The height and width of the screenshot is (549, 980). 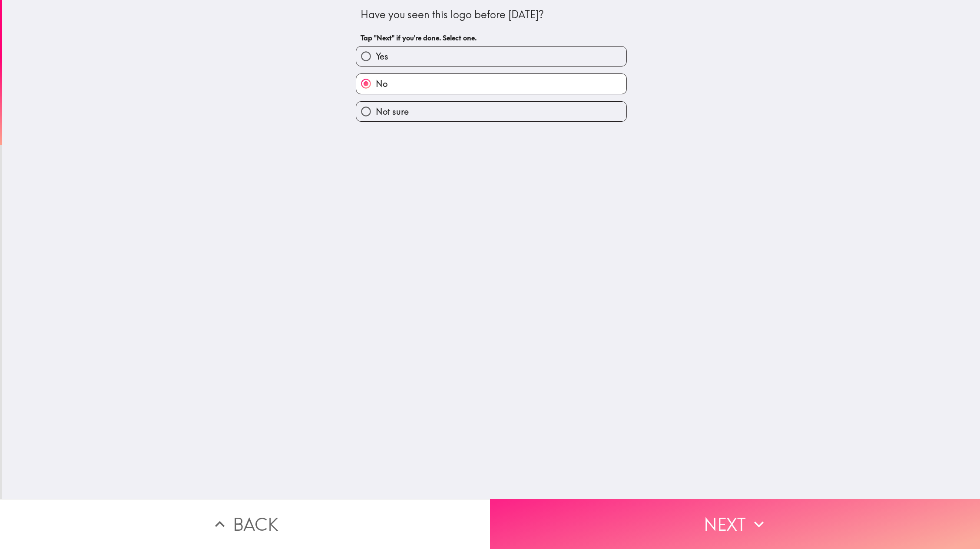 I want to click on h6: Tap "Next" if you're done. Select one., so click(x=491, y=38).